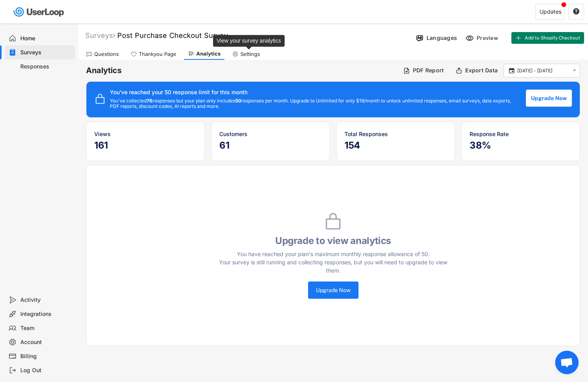  What do you see at coordinates (46, 342) in the screenshot?
I see `div: Account` at bounding box center [46, 342].